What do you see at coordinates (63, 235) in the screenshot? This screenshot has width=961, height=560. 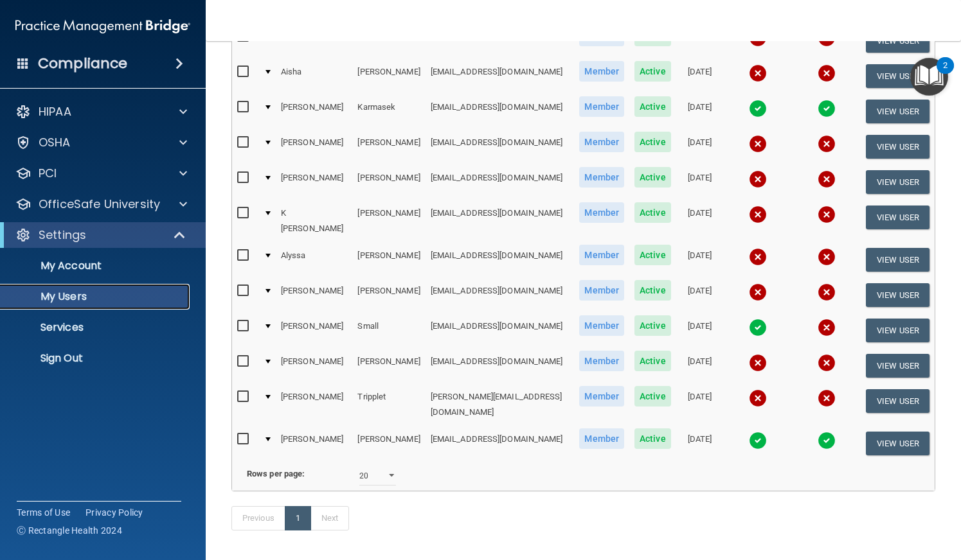 I see `p: Settings` at bounding box center [63, 235].